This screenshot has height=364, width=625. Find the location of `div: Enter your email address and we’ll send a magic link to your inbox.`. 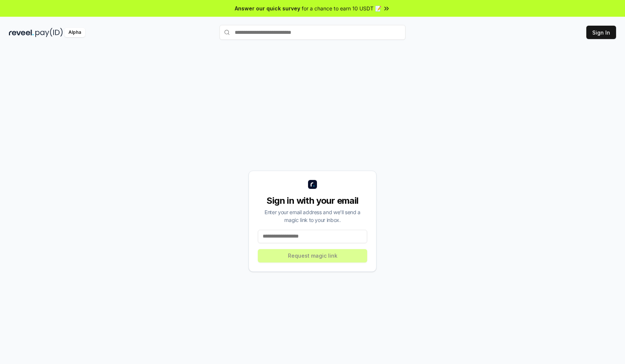

div: Enter your email address and we’ll send a magic link to your inbox. is located at coordinates (312, 216).